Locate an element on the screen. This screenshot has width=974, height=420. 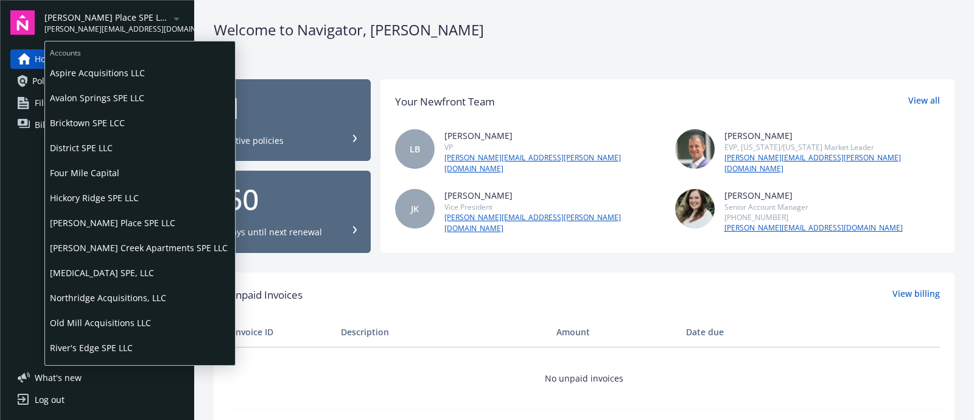
a: Policies is located at coordinates (97, 81).